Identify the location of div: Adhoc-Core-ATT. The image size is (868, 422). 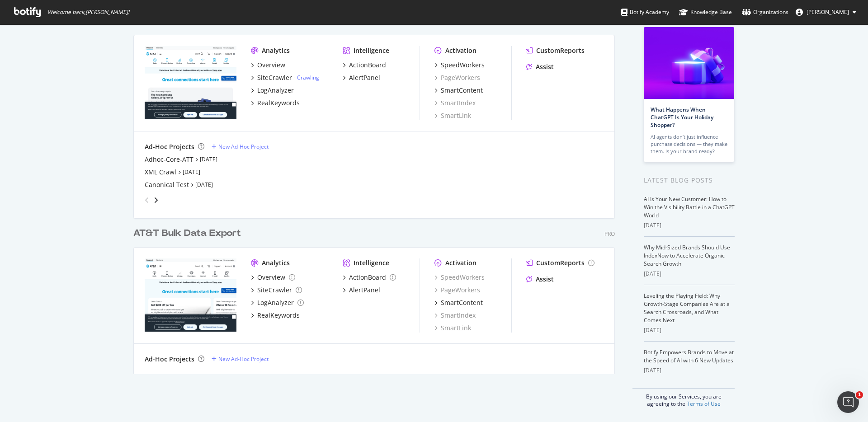
(169, 160).